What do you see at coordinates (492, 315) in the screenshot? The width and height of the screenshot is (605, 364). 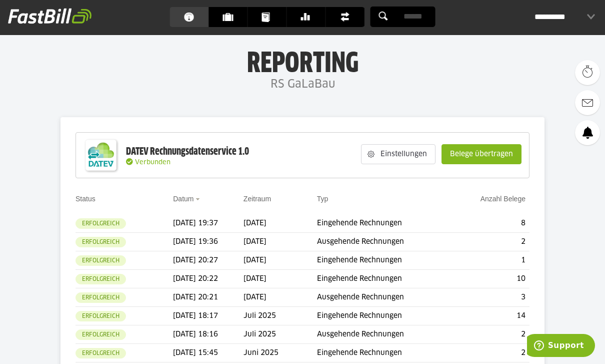 I see `td: 14` at bounding box center [492, 315].